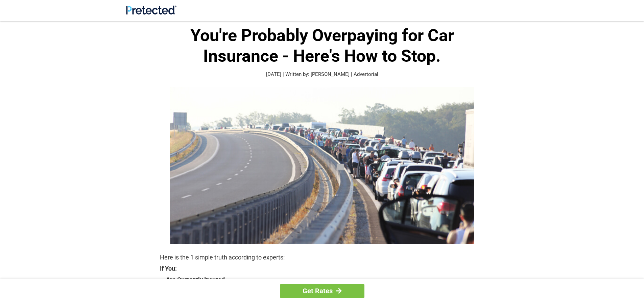  I want to click on strong: Are Currently Insured, so click(325, 280).